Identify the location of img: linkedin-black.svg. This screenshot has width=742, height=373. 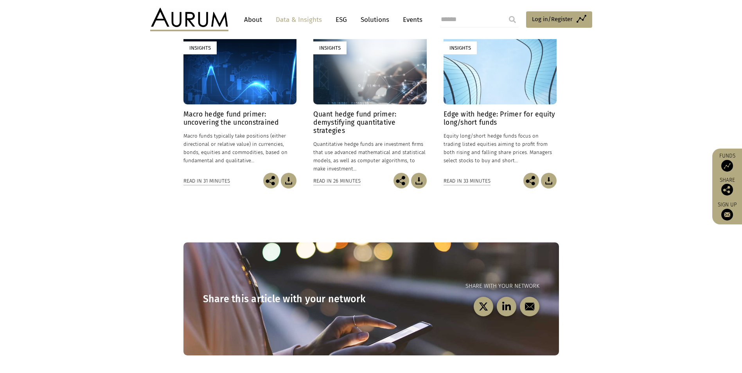
(506, 307).